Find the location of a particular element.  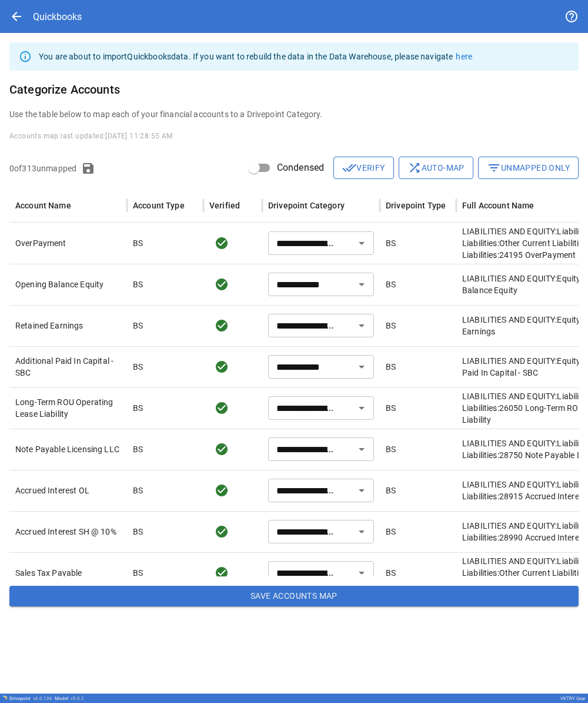

div: Account Name is located at coordinates (43, 205).